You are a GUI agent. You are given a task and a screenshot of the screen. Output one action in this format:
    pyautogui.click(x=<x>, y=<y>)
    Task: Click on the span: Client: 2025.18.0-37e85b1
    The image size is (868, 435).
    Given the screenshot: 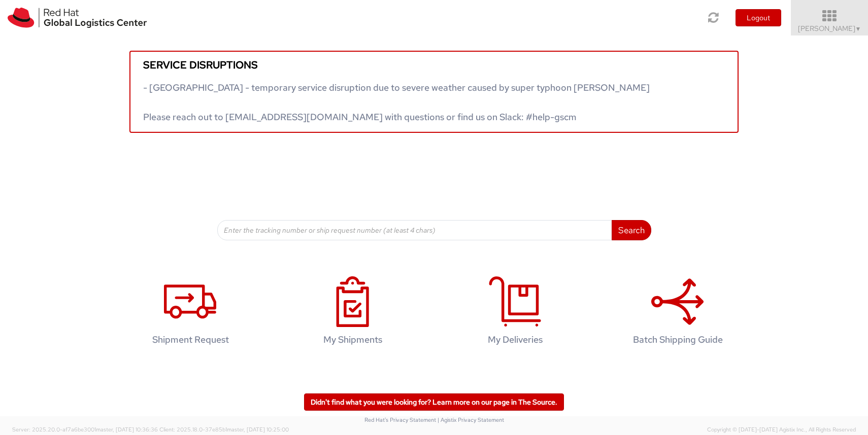 What is the action you would take?
    pyautogui.click(x=224, y=429)
    